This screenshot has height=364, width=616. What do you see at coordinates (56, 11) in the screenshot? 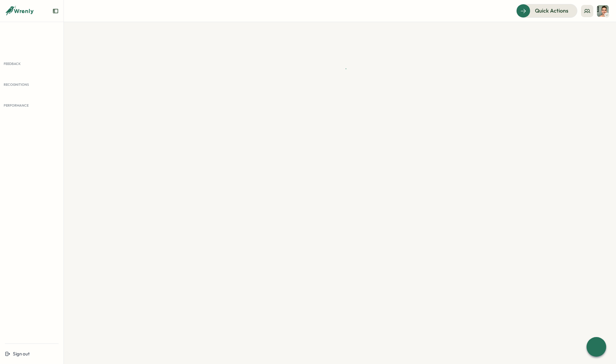
I see `button: Expand sidebar` at bounding box center [56, 11].